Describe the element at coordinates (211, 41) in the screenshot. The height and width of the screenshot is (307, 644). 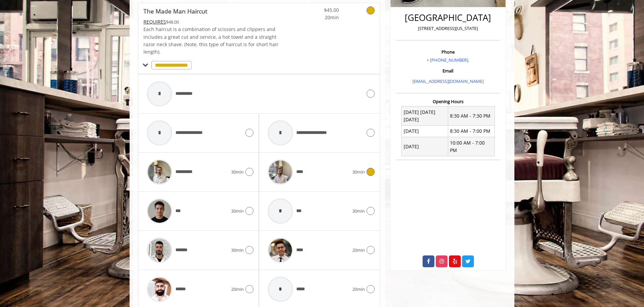
I see `span: Each haircut is a combination of scissors and clippers and includes a great cut and service, a ho...` at that location.